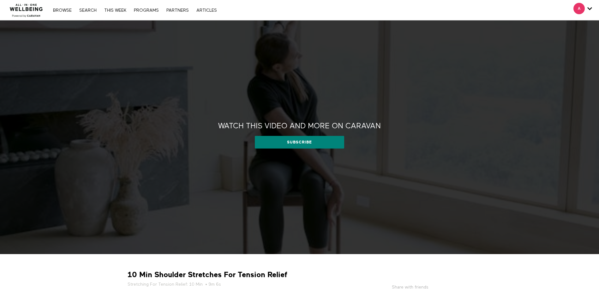 This screenshot has width=599, height=292. I want to click on a: Stretching For Tension Relief: 10 Min, so click(165, 284).